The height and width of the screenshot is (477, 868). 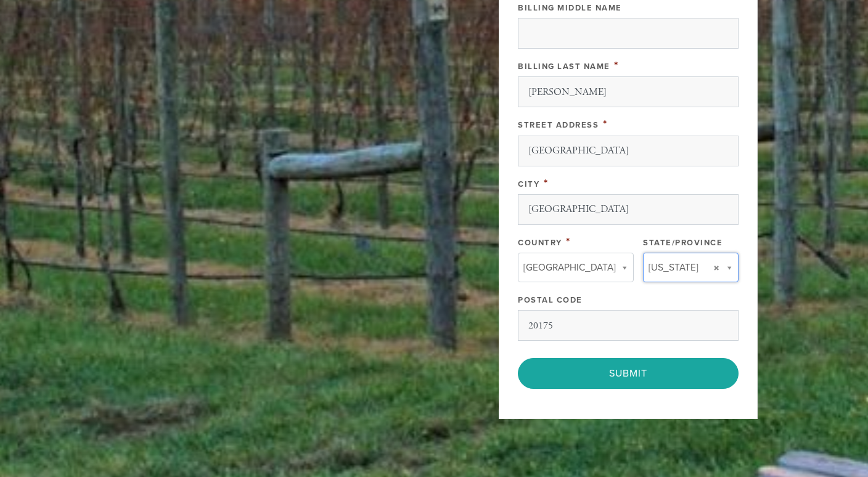 I want to click on input: Submit, so click(x=628, y=374).